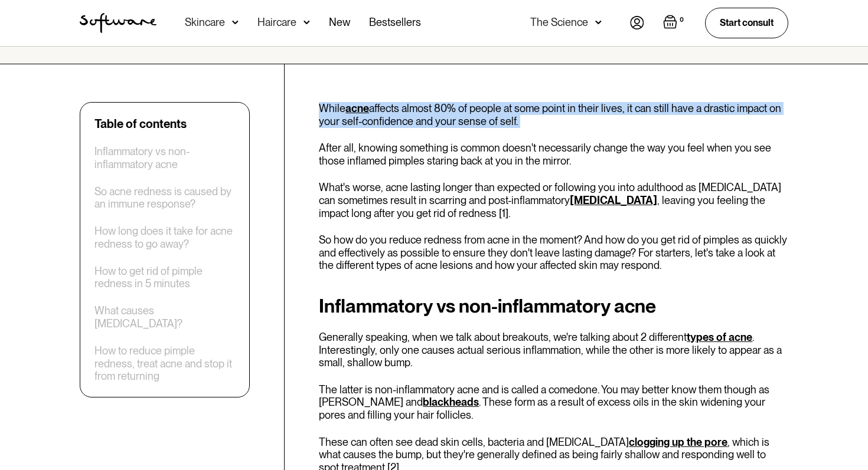  What do you see at coordinates (165, 157) in the screenshot?
I see `a: Inflammatory vs non-inflammatory acne` at bounding box center [165, 157].